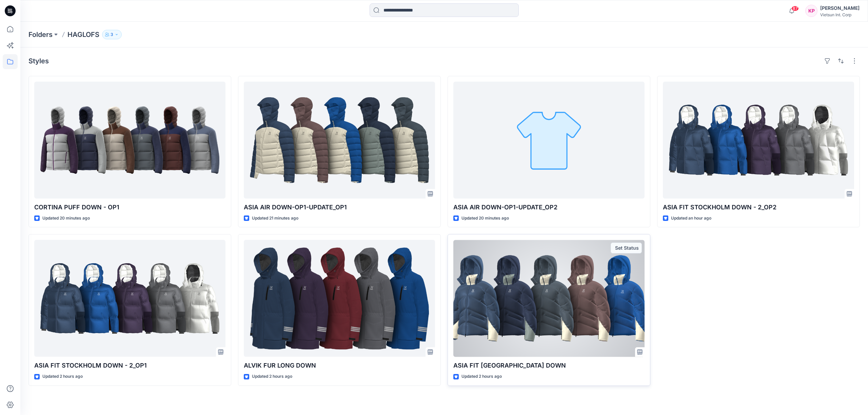 This screenshot has height=415, width=868. Describe the element at coordinates (339, 298) in the screenshot. I see `a: ALVIK FUR LONG DOWN` at that location.